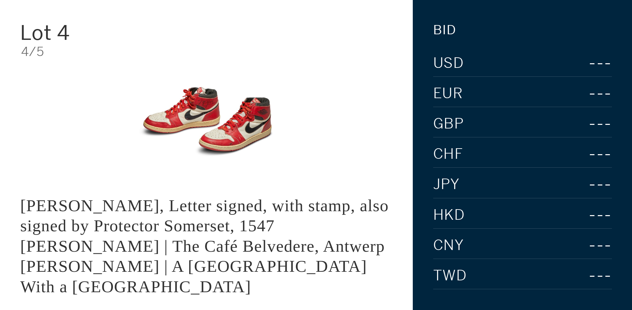 This screenshot has width=632, height=310. Describe the element at coordinates (448, 94) in the screenshot. I see `span: EUR` at that location.